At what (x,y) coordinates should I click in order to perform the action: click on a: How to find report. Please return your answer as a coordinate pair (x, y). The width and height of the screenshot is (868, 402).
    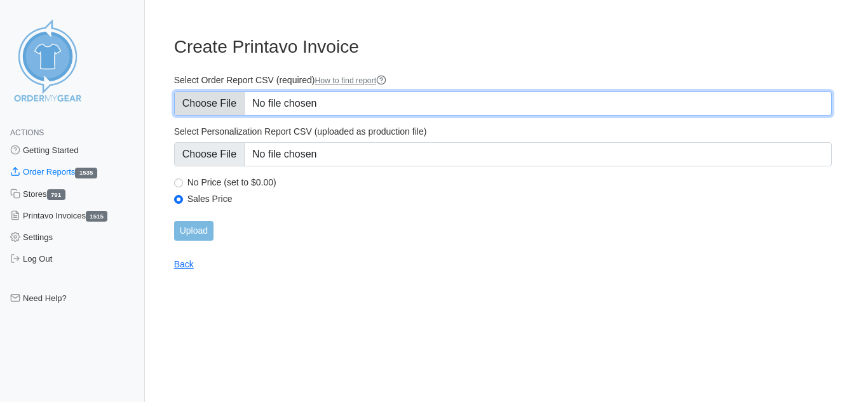
    Looking at the image, I should click on (351, 80).